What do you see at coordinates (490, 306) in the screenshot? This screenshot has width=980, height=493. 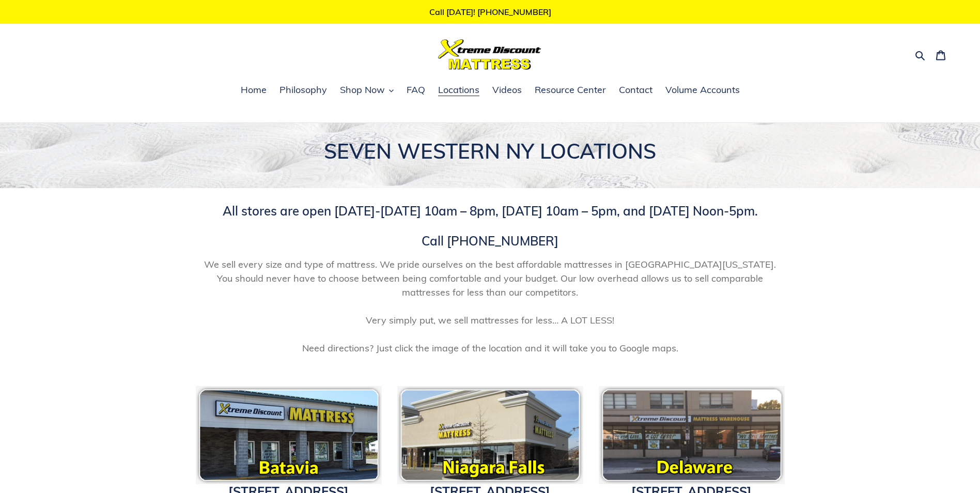 I see `span: We sell every size and type of mattress. We pride ourselves on the best affordable mattresses in ...` at bounding box center [490, 306].